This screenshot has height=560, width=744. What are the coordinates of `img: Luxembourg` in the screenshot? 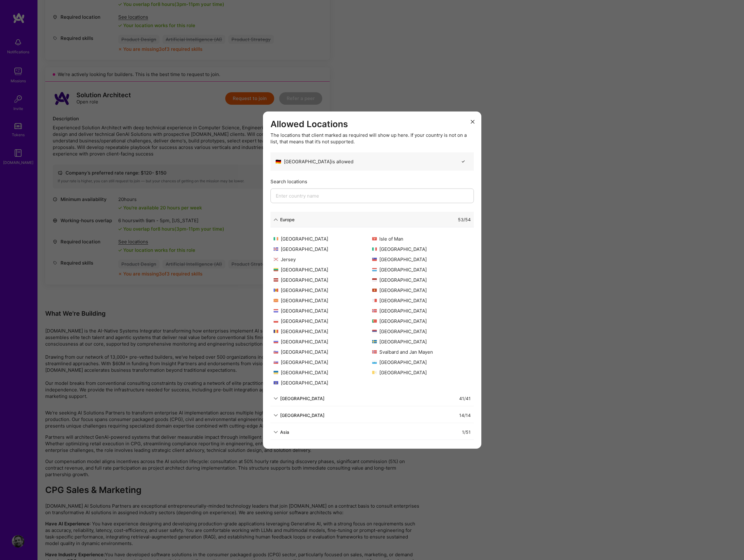 It's located at (374, 269).